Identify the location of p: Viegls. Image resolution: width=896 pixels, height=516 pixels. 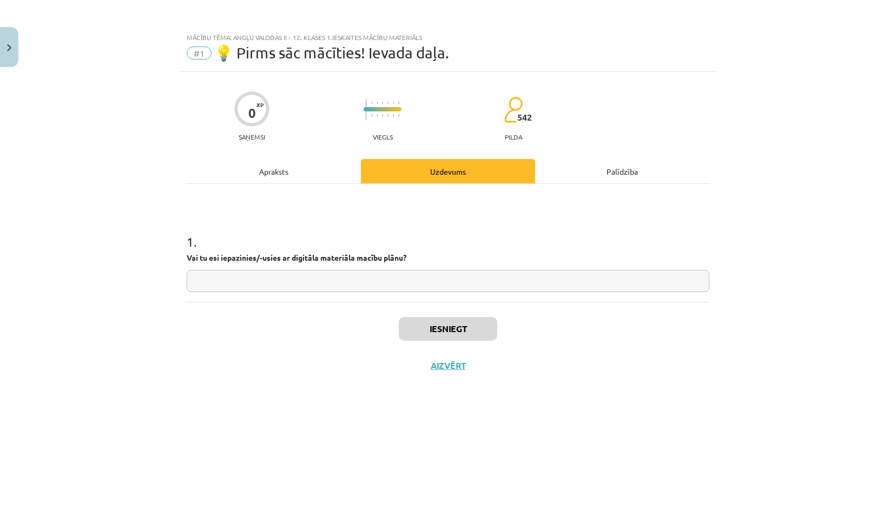
(383, 137).